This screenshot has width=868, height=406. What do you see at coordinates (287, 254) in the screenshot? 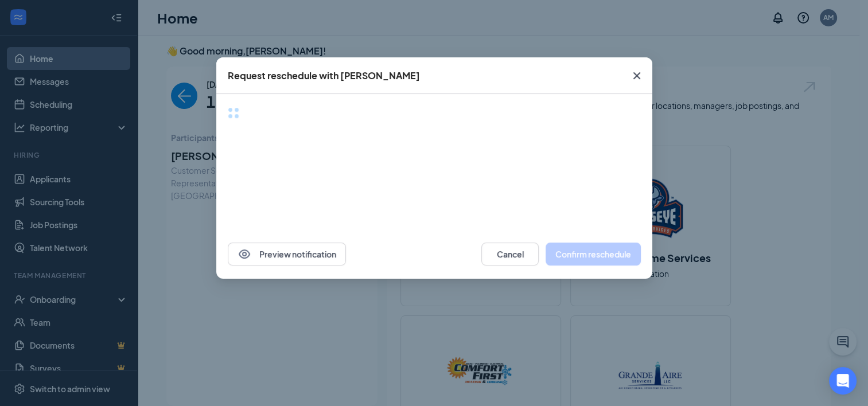
I see `button: EyePreview notification` at bounding box center [287, 254].